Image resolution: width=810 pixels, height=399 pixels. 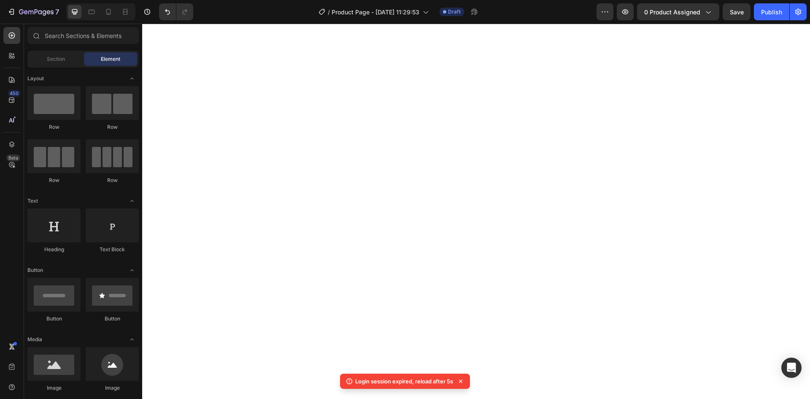 What do you see at coordinates (772, 12) in the screenshot?
I see `div: Publish` at bounding box center [772, 12].